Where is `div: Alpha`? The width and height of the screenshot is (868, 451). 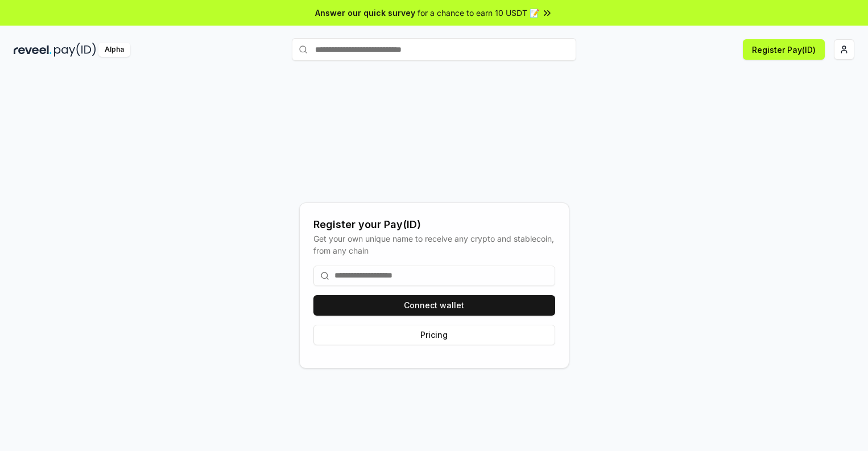 div: Alpha is located at coordinates (115, 50).